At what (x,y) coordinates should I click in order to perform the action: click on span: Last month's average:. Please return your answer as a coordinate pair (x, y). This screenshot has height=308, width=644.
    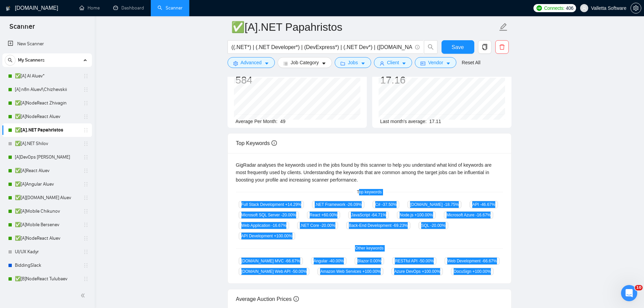
    Looking at the image, I should click on (403, 121).